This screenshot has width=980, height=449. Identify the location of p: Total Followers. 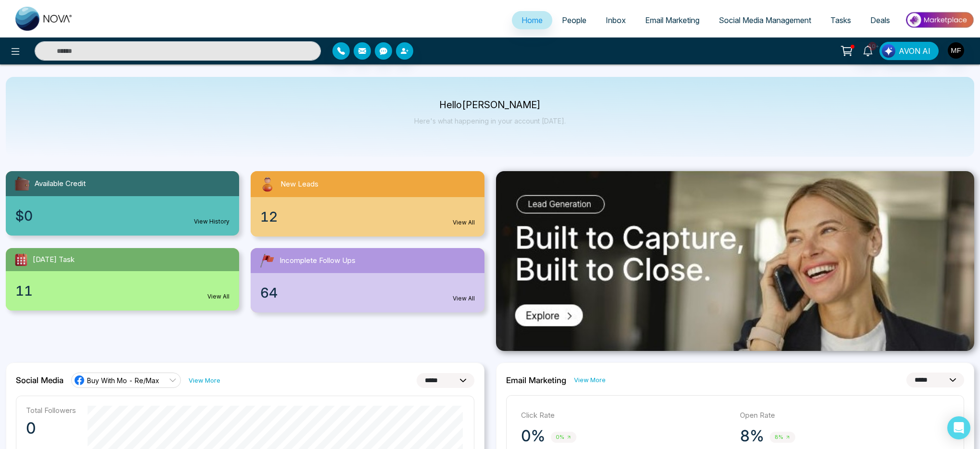
(51, 410).